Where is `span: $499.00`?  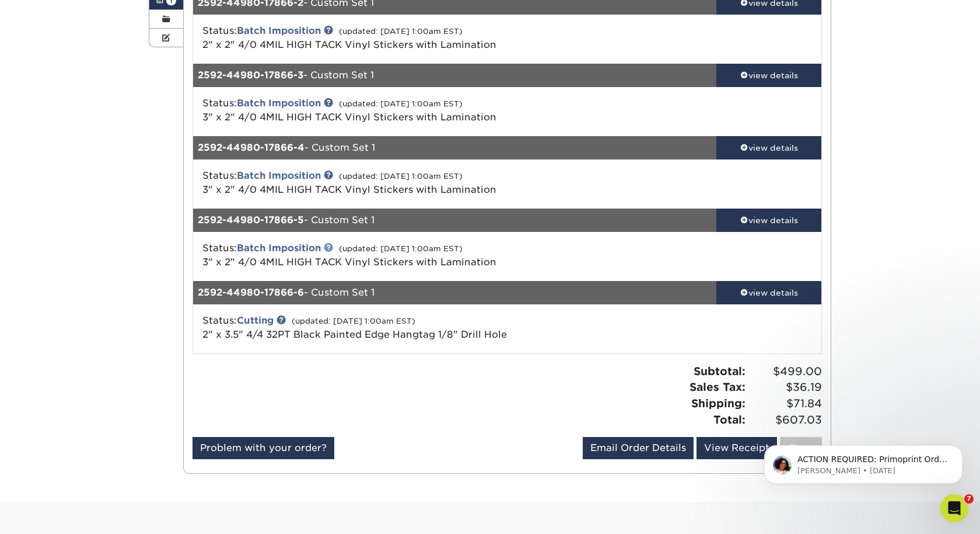
span: $499.00 is located at coordinates (785, 371).